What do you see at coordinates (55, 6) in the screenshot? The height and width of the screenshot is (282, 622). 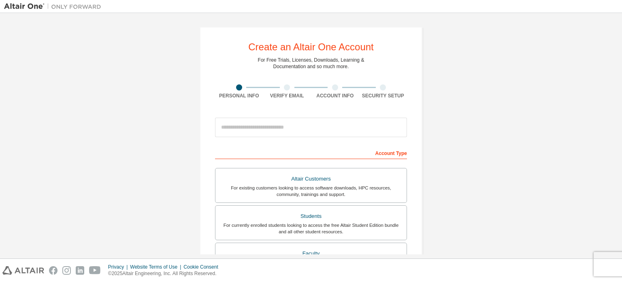 I see `img: Altair One` at bounding box center [55, 6].